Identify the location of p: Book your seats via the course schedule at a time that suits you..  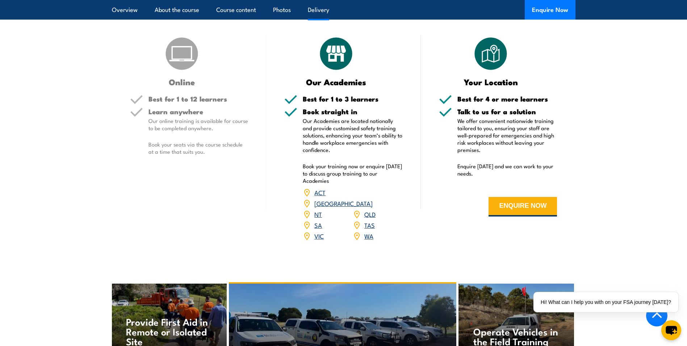
(199, 148).